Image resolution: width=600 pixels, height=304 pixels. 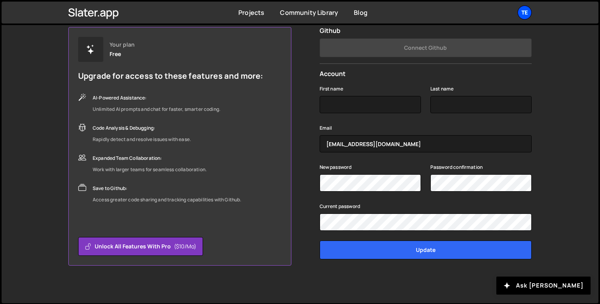 I want to click on div: Your plan, so click(x=122, y=45).